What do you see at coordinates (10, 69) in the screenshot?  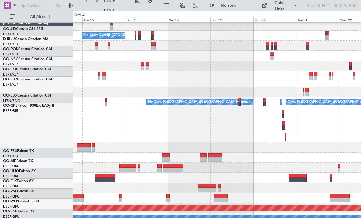 I see `span: OO-LXA` at bounding box center [10, 69].